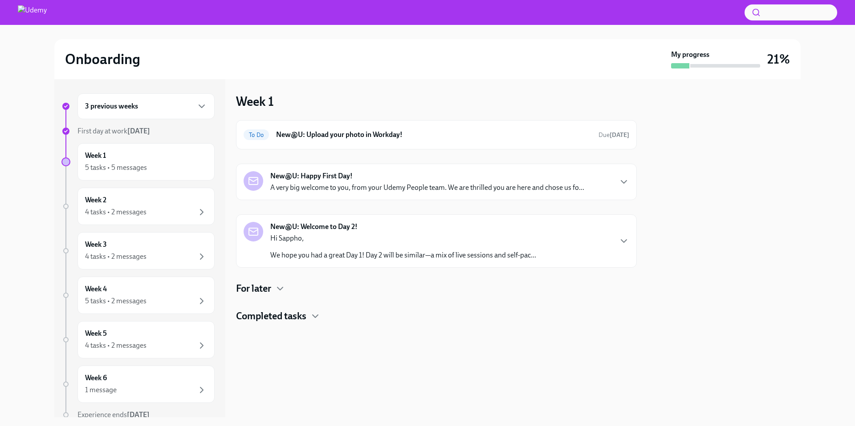  What do you see at coordinates (403, 255) in the screenshot?
I see `p: We hope you had a great Day 1! Day 2 will be similar—a mix of live sessions and self-pac...` at bounding box center [403, 255].